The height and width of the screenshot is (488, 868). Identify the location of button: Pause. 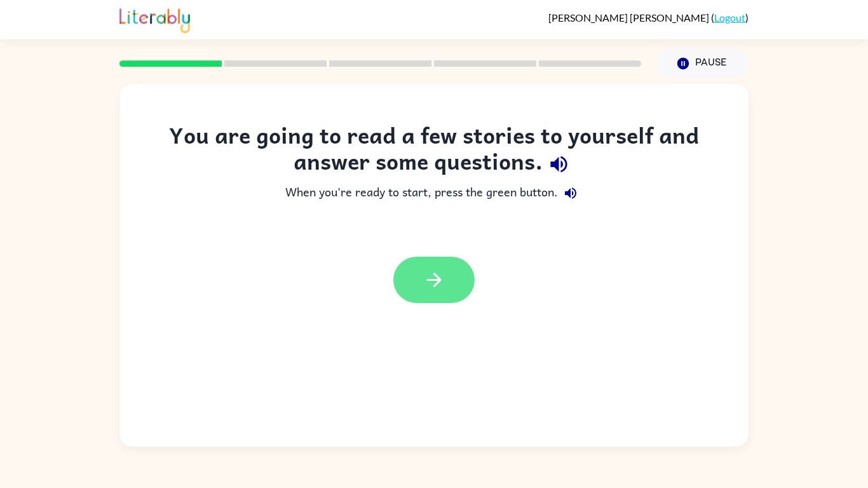
(702, 64).